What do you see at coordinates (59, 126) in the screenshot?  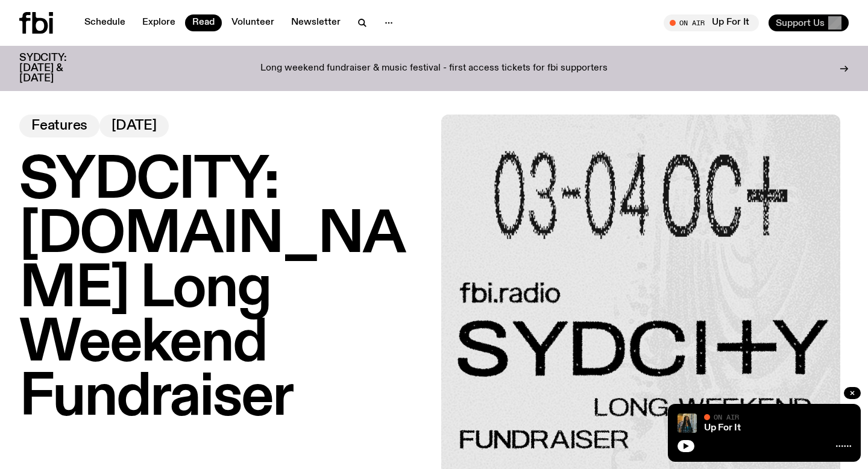 I see `span: Features` at bounding box center [59, 126].